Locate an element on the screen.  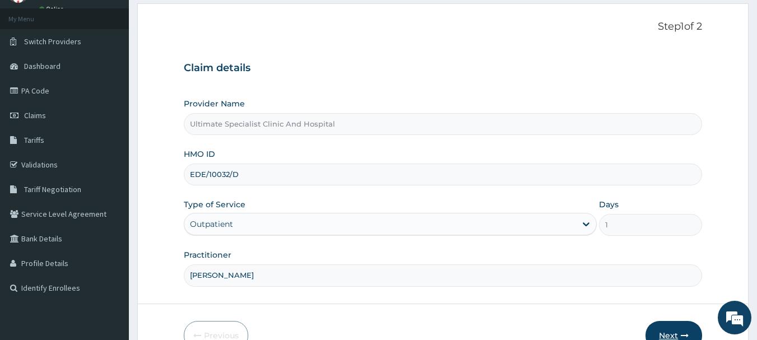
label: Provider Name is located at coordinates (214, 104).